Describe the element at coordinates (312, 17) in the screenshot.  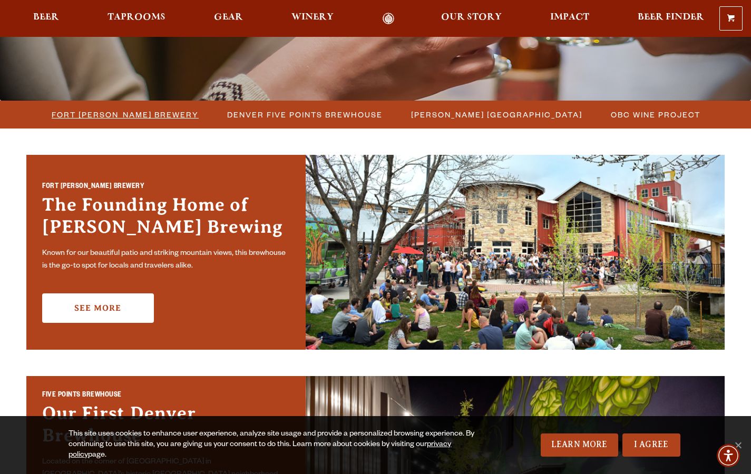
I see `span: Winery` at that location.